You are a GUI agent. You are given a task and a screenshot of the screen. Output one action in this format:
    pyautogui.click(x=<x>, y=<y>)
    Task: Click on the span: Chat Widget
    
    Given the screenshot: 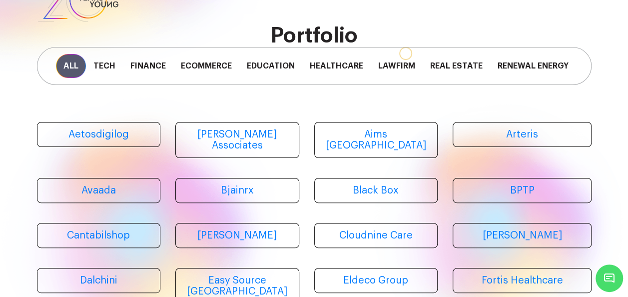 What is the action you would take?
    pyautogui.click(x=609, y=278)
    